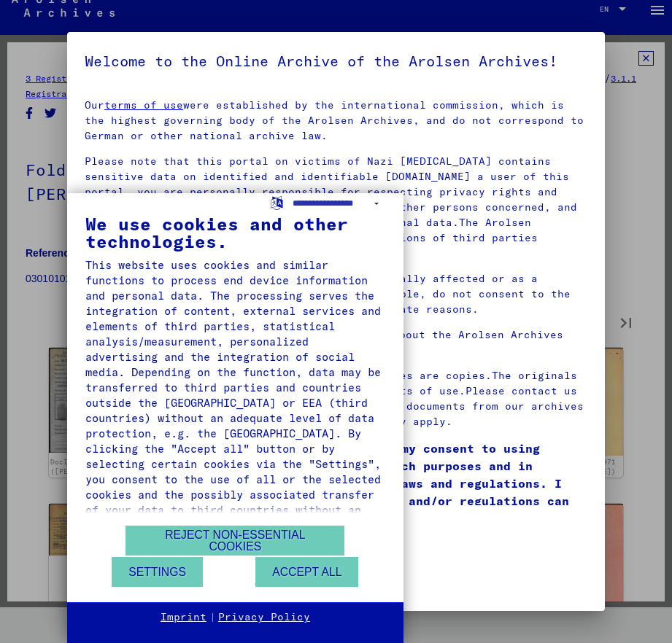 The image size is (672, 643). Describe the element at coordinates (183, 617) in the screenshot. I see `a: Imprint` at that location.